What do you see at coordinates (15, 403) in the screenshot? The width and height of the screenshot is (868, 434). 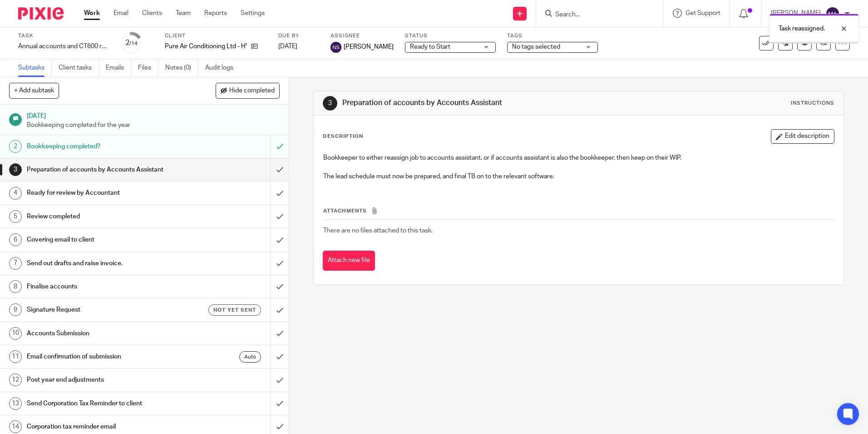 I see `div: 13` at bounding box center [15, 403].